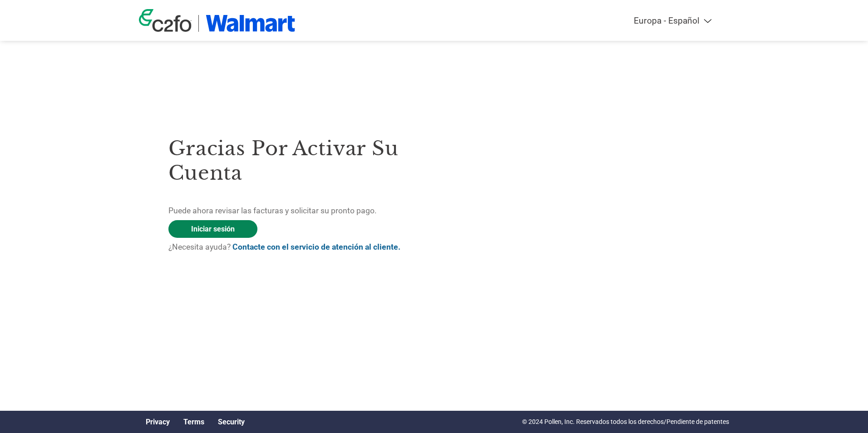  What do you see at coordinates (250, 23) in the screenshot?
I see `img: Walmart` at bounding box center [250, 23].